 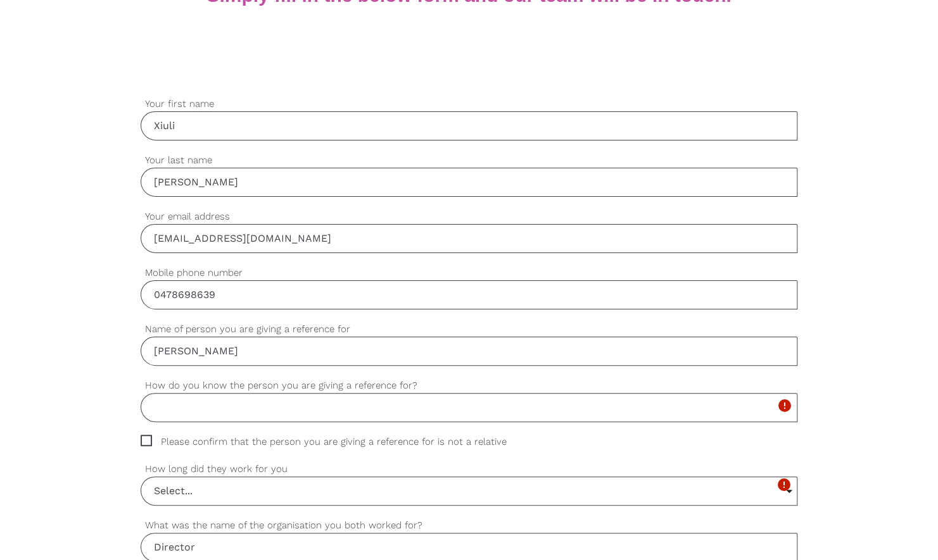 I want to click on label: Your last name, so click(x=469, y=160).